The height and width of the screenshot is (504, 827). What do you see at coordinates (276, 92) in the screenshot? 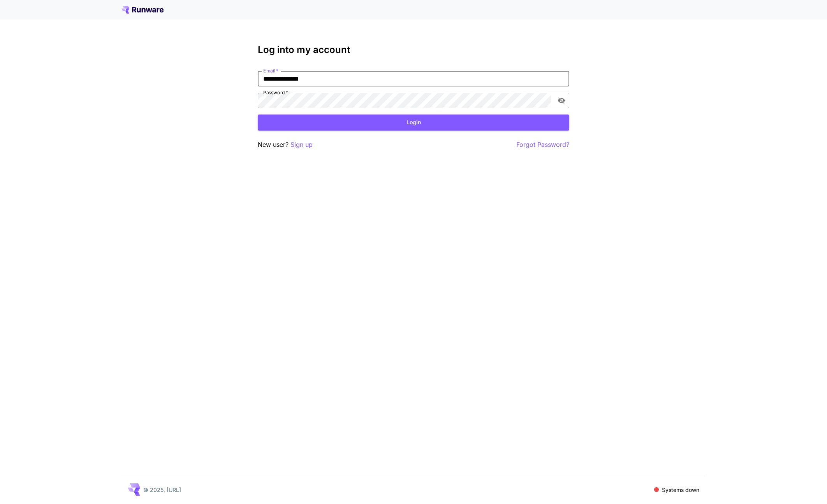
I see `label: Password` at bounding box center [276, 92].